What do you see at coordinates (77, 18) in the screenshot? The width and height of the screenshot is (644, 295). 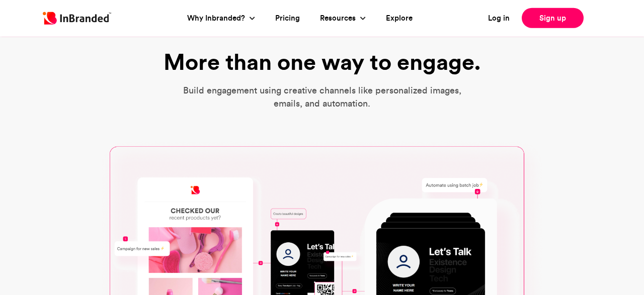 I see `img: Inbranded` at bounding box center [77, 18].